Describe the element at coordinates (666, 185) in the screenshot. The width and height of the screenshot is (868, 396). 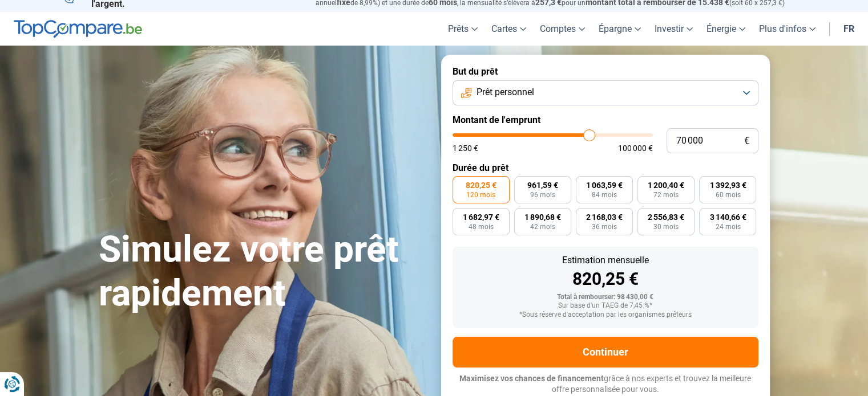
I see `span: 1 200,40 €` at that location.